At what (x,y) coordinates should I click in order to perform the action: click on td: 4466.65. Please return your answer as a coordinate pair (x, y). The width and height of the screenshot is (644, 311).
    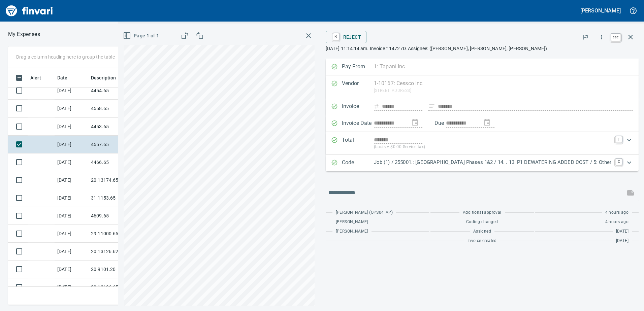
    Looking at the image, I should click on (119, 162).